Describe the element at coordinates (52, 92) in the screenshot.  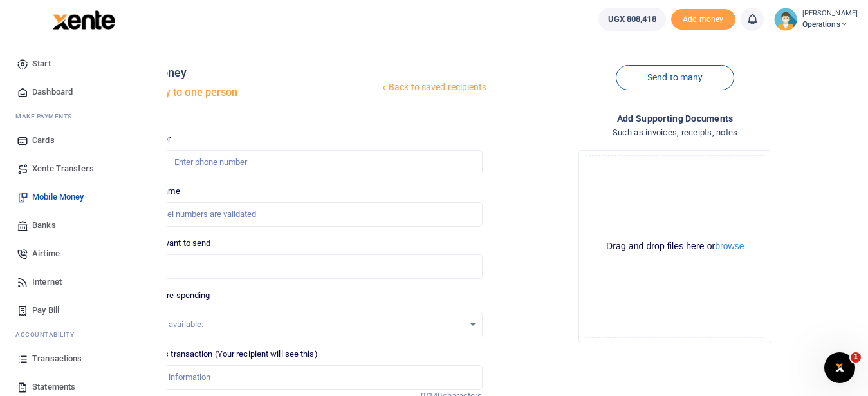
I see `span: Dashboard` at that location.